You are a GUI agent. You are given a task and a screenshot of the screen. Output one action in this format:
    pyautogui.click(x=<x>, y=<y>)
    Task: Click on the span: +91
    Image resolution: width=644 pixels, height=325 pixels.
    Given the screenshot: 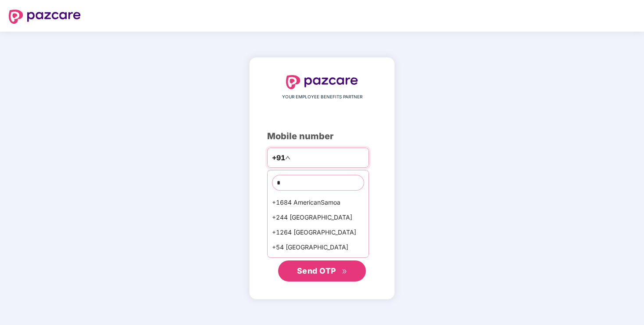 What is the action you would take?
    pyautogui.click(x=279, y=157)
    